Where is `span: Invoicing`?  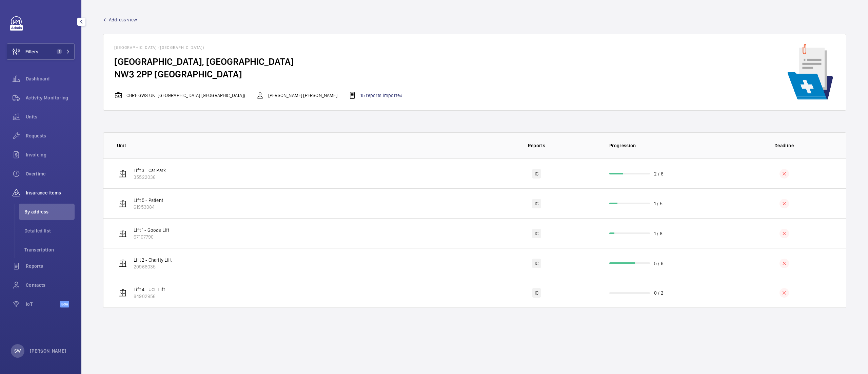
span: Invoicing is located at coordinates (51, 155).